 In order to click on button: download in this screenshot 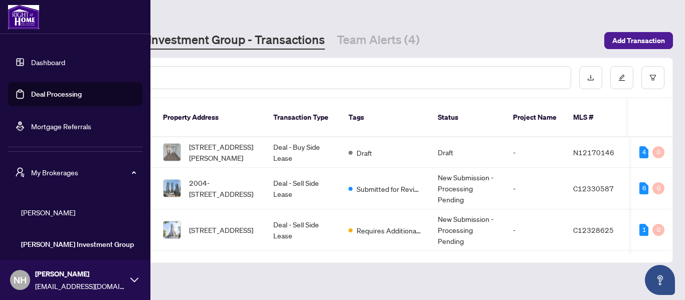, I will do `click(591, 78)`.